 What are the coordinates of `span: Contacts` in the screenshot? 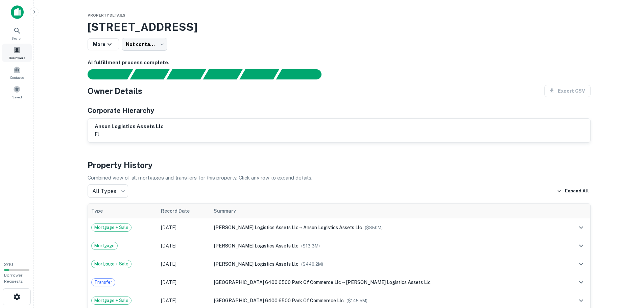 It's located at (17, 78).